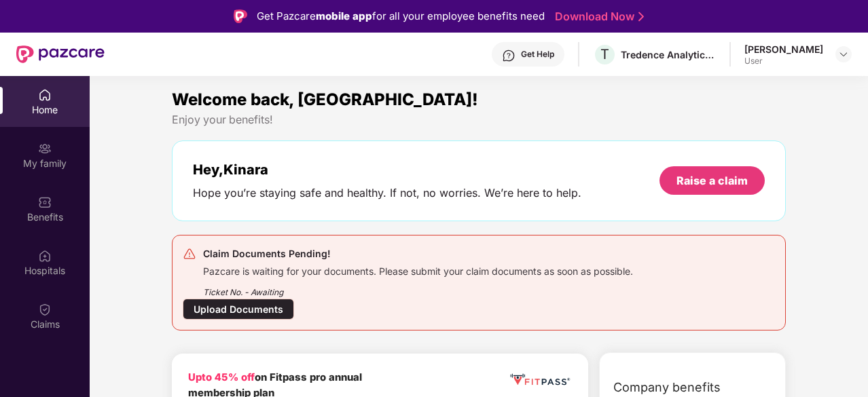 Image resolution: width=868 pixels, height=397 pixels. Describe the element at coordinates (239, 309) in the screenshot. I see `div: Upload Documents` at that location.